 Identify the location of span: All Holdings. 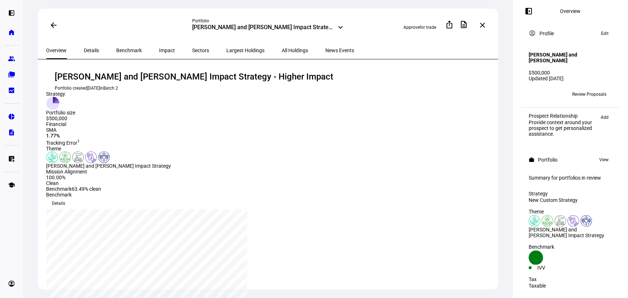
(295, 50).